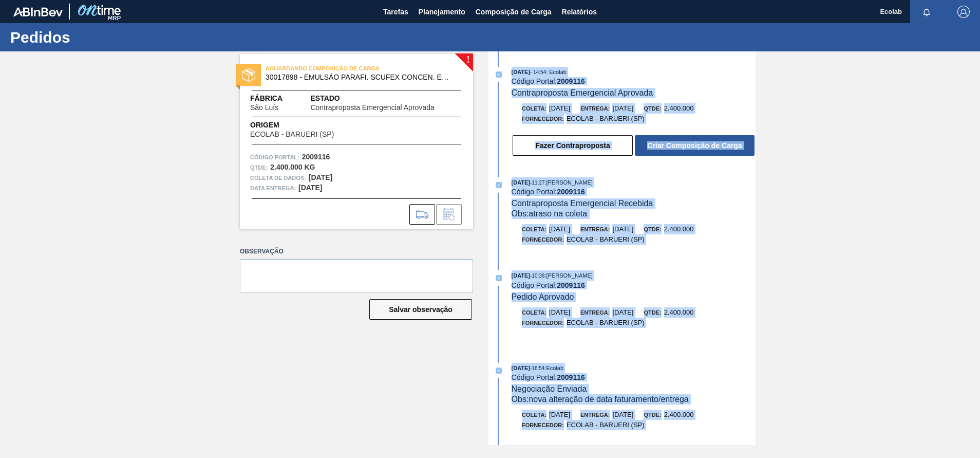 This screenshot has height=458, width=980. I want to click on span: Obs: atraso na coleta, so click(549, 213).